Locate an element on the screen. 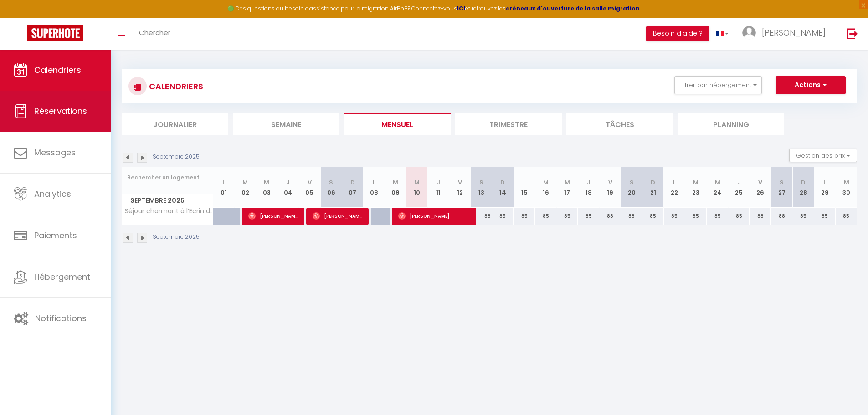  th: 20 is located at coordinates (631, 187).